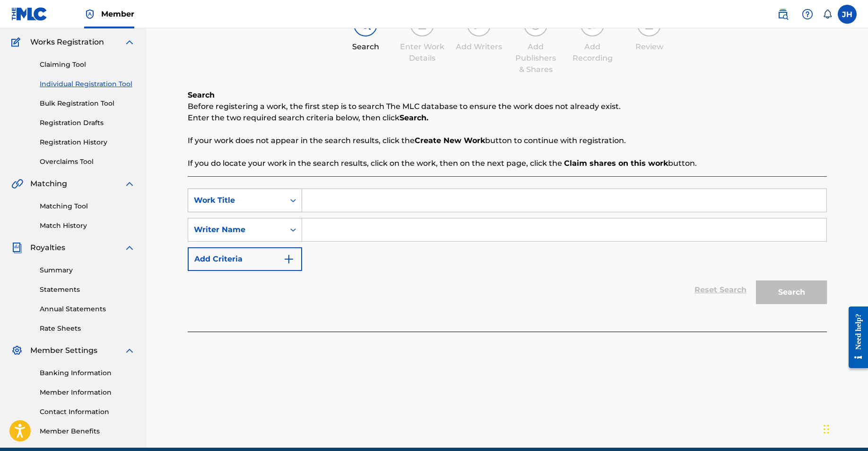 The image size is (868, 451). Describe the element at coordinates (17, 183) in the screenshot. I see `img: Matching` at that location.